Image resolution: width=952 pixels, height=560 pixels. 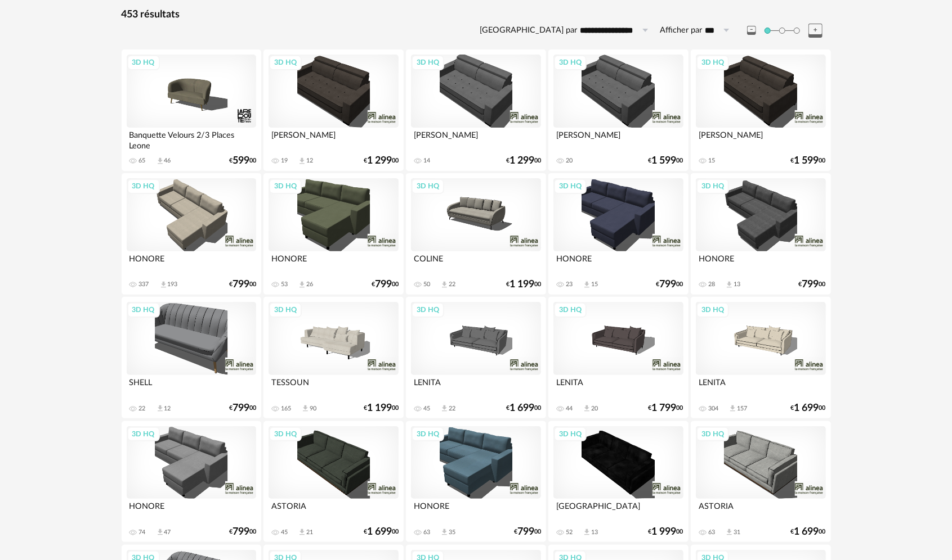 I want to click on div: 53, so click(x=285, y=284).